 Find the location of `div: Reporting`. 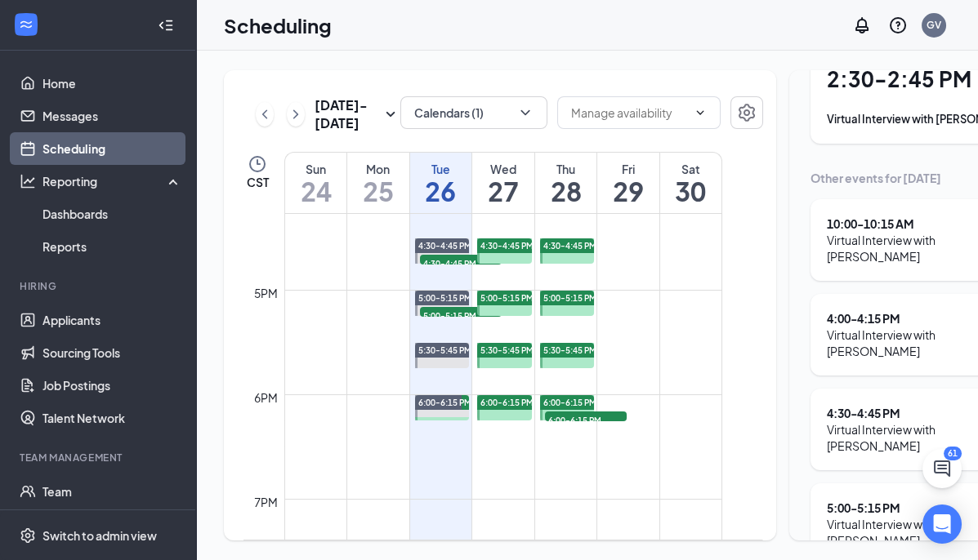

div: Reporting is located at coordinates (113, 181).